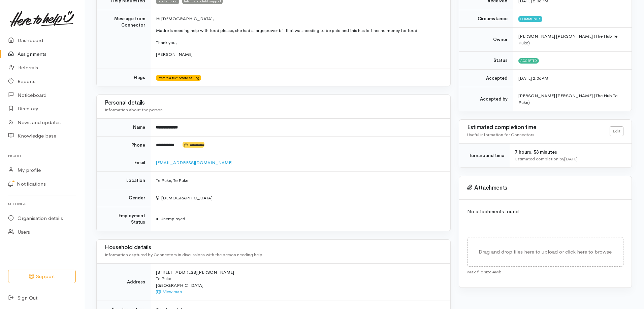  I want to click on span: Unemployed, so click(170, 218).